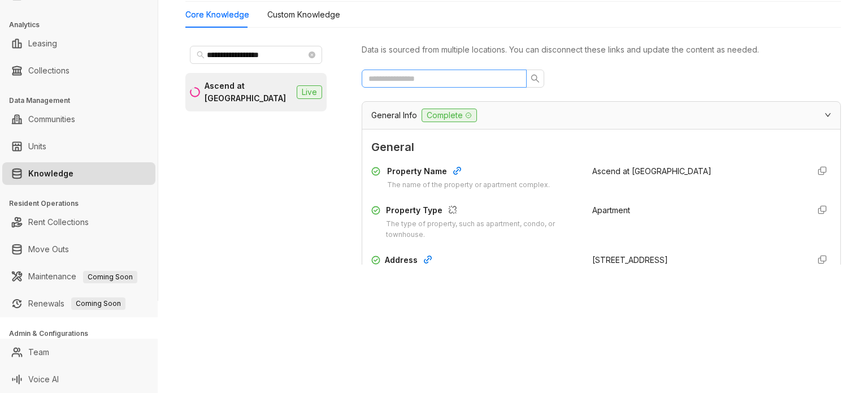  I want to click on h3: Admin & Configurations, so click(83, 333).